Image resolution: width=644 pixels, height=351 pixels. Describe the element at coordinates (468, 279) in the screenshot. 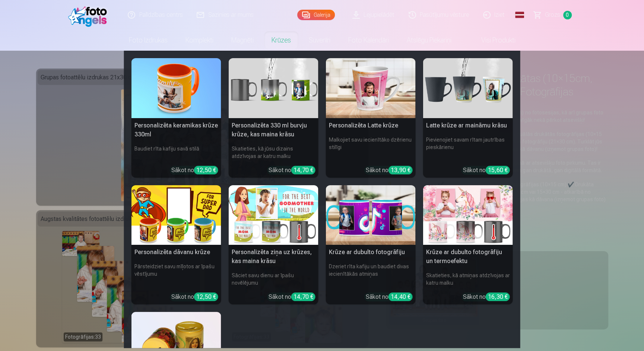

I see `h6: Skatieties, kā atmiņas atdzīvojas ar katru malku` at that location.